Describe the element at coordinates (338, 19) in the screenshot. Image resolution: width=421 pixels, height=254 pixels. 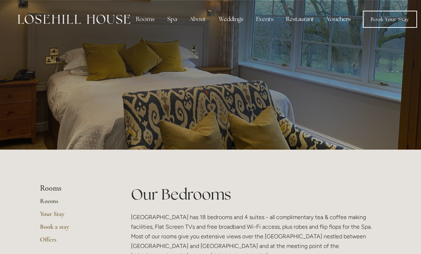
I see `a: Vouchers` at that location.